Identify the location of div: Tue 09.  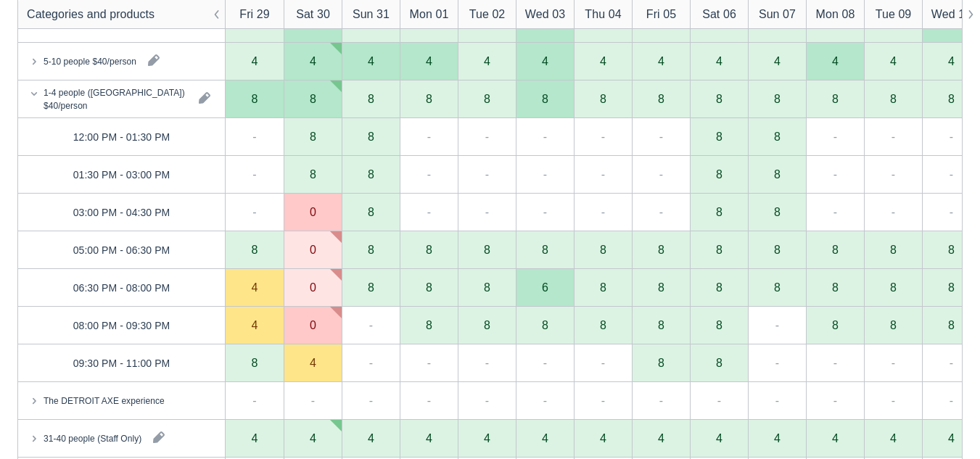
(894, 14).